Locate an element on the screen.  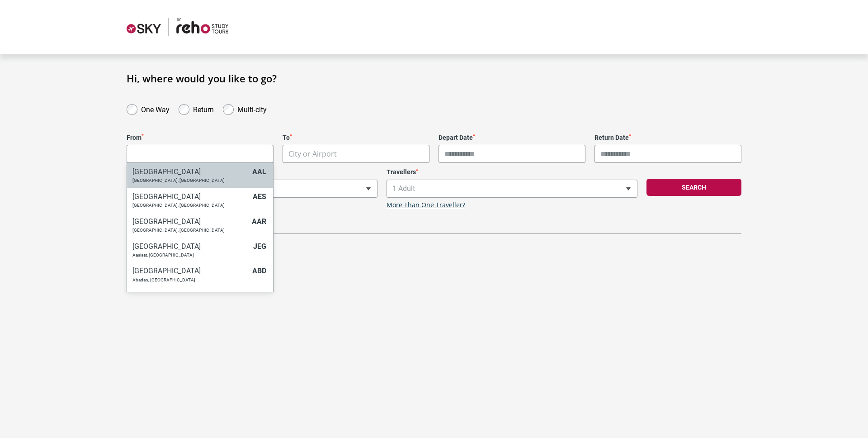
button: Search is located at coordinates (693, 187).